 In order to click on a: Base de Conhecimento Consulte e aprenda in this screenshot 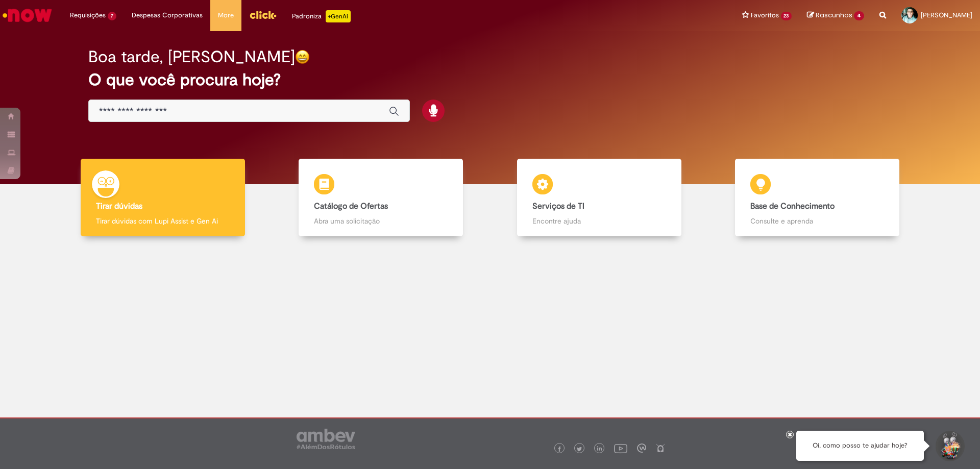, I will do `click(818, 198)`.